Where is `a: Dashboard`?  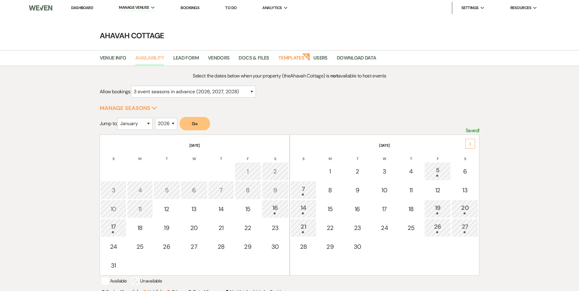
a: Dashboard is located at coordinates (82, 8).